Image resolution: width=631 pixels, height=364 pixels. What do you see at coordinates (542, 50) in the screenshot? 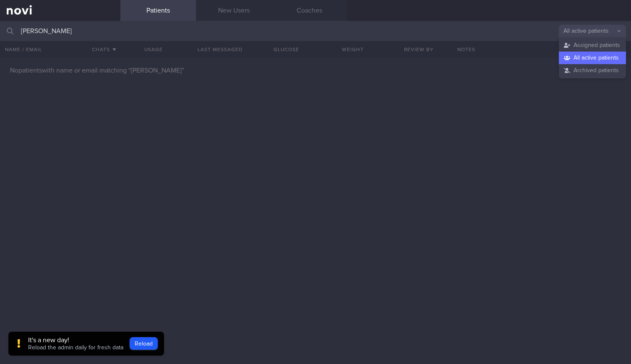
I see `div: Notes` at bounding box center [542, 50].